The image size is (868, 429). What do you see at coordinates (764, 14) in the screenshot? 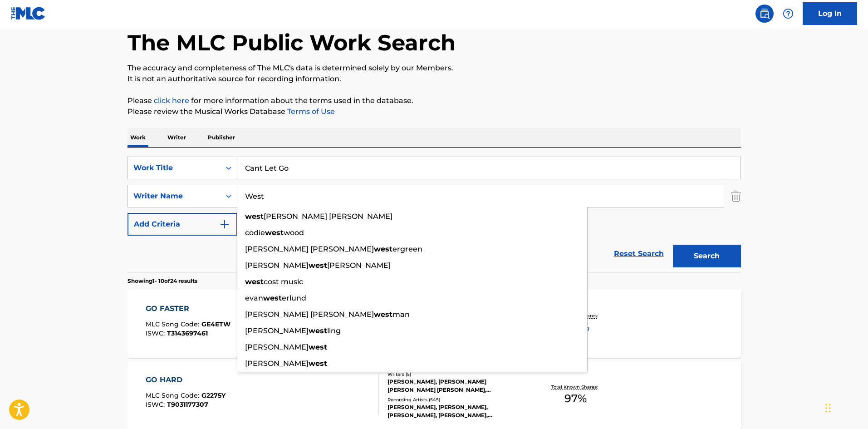
I see `a: Public Search` at bounding box center [764, 14].